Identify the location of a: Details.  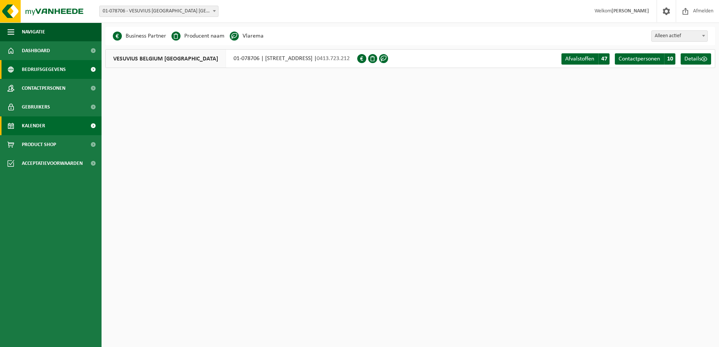
(696, 59).